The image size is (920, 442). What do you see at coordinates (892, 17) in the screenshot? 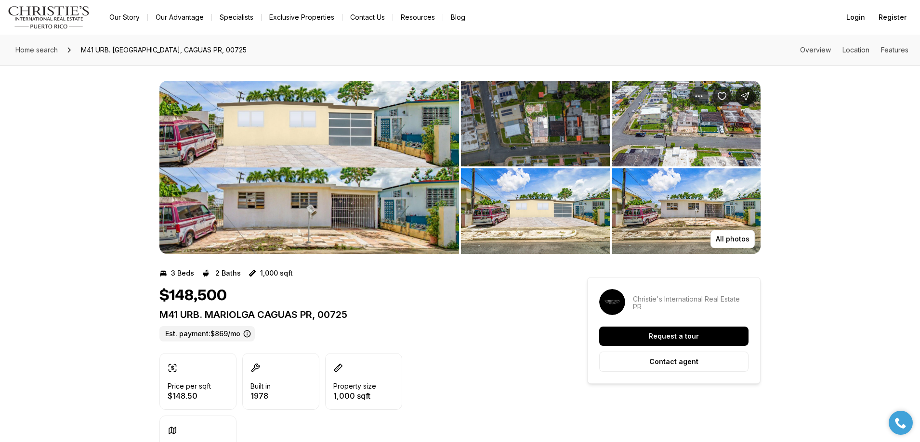
I see `span: Register` at bounding box center [892, 17].